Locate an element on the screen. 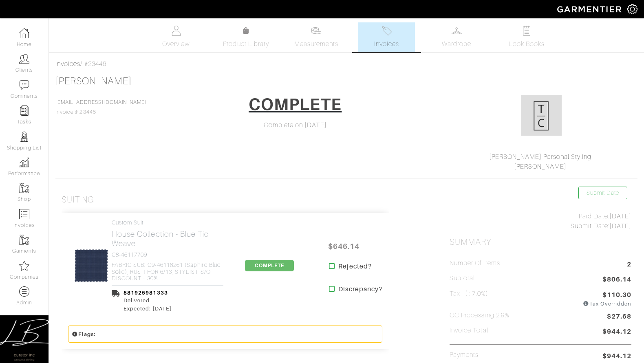 The height and width of the screenshot is (363, 644). span: 2 is located at coordinates (629, 265).